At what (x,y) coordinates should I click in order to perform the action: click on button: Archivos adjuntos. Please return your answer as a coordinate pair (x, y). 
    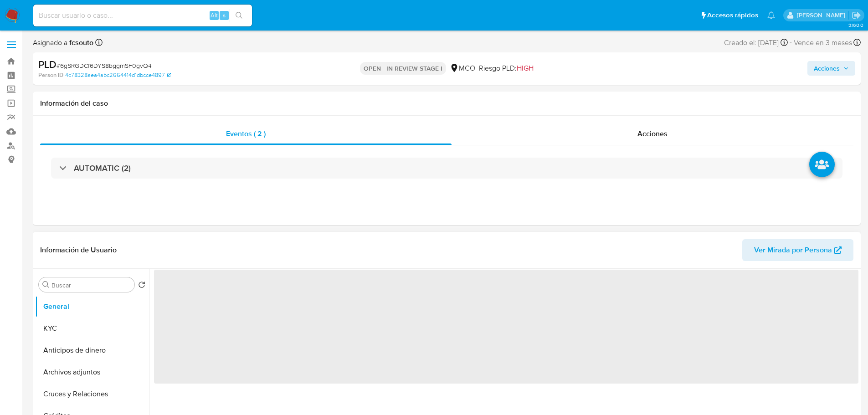
    Looking at the image, I should click on (92, 372).